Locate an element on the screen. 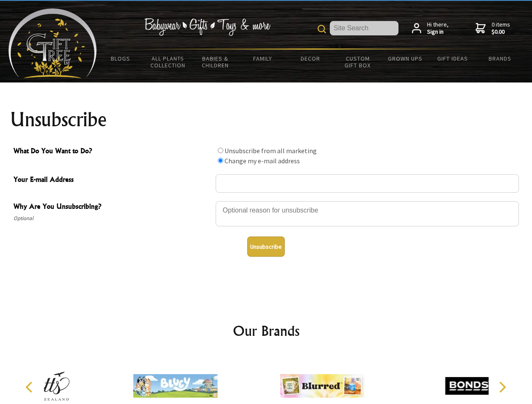  a: Brands is located at coordinates (500, 59).